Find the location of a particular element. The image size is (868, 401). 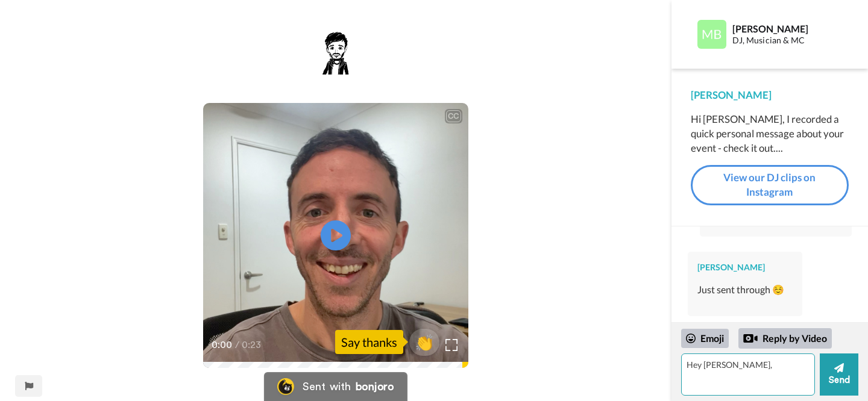

div: Emoji is located at coordinates (705, 339).